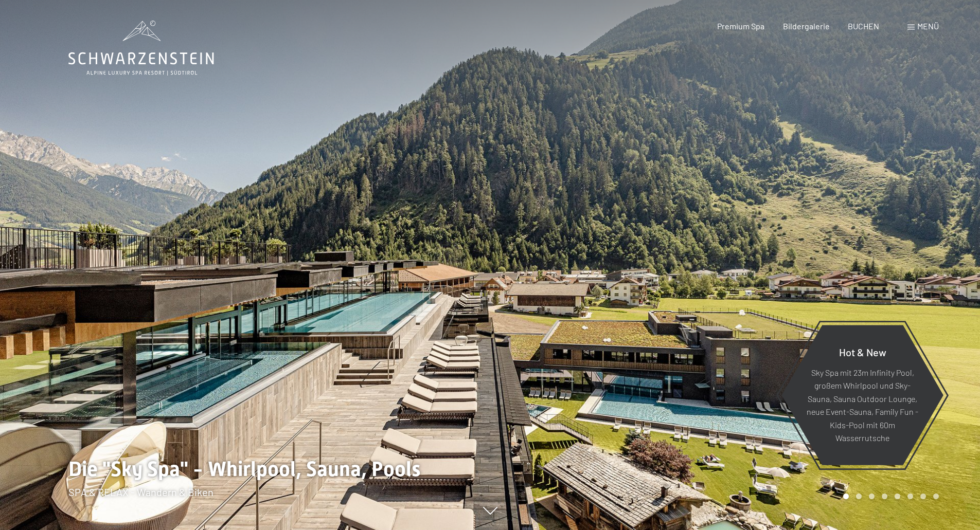 The height and width of the screenshot is (530, 980). Describe the element at coordinates (889, 496) in the screenshot. I see `div: Carousel Pagination` at that location.